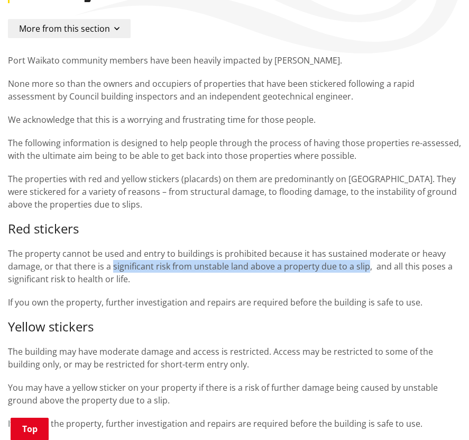  Describe the element at coordinates (234, 120) in the screenshot. I see `p: We acknowledge that this is a worrying and frustrating time for those people.` at that location.